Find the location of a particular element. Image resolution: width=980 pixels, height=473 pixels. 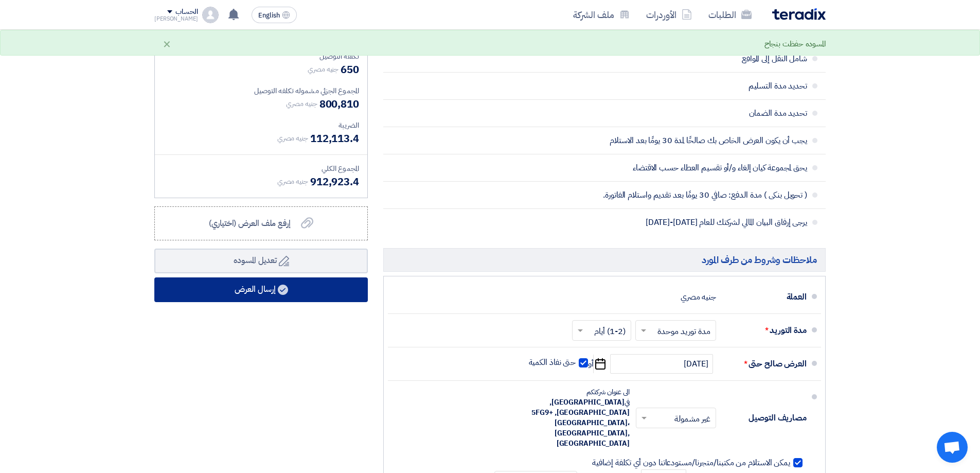

span: English is located at coordinates (269, 16).